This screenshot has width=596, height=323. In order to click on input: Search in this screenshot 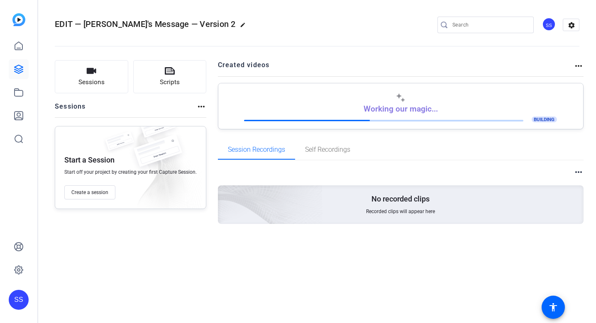, I will do `click(490, 25)`.